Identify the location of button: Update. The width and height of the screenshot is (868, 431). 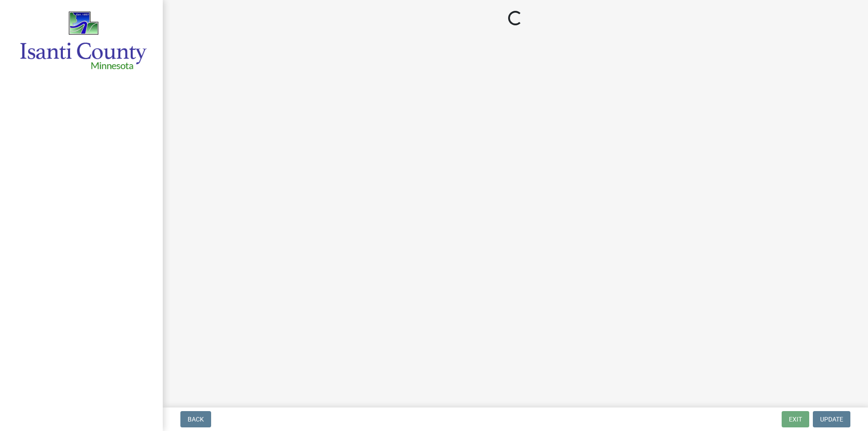
(832, 419).